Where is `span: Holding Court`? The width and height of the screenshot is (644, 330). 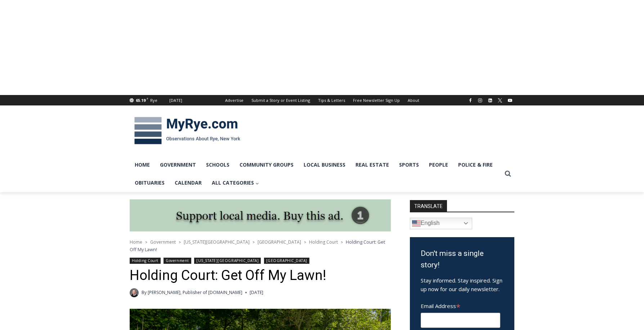 span: Holding Court is located at coordinates (324, 242).